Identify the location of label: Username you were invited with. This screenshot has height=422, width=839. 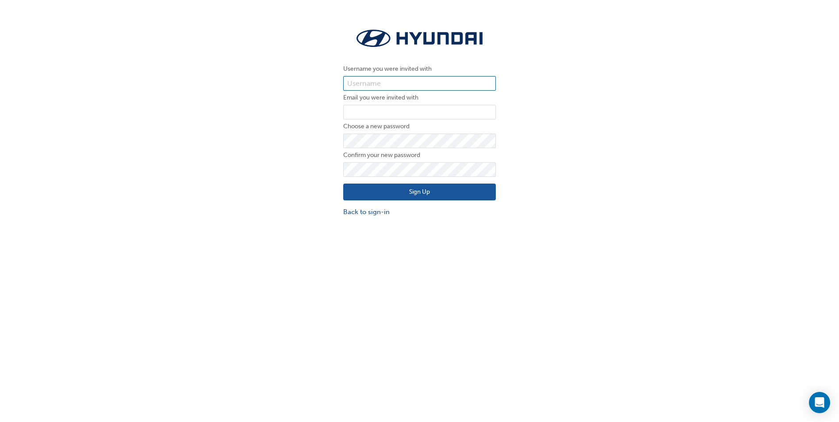
(419, 69).